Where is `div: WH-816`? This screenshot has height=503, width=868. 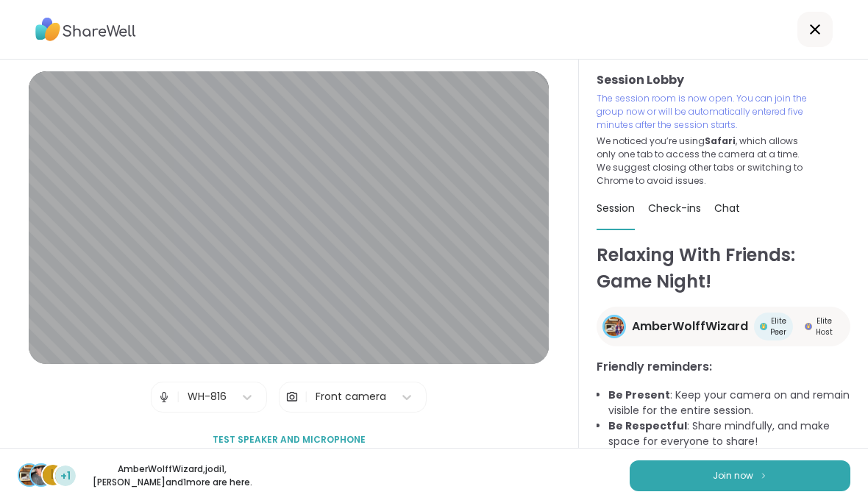
div: WH-816 is located at coordinates (206, 396).